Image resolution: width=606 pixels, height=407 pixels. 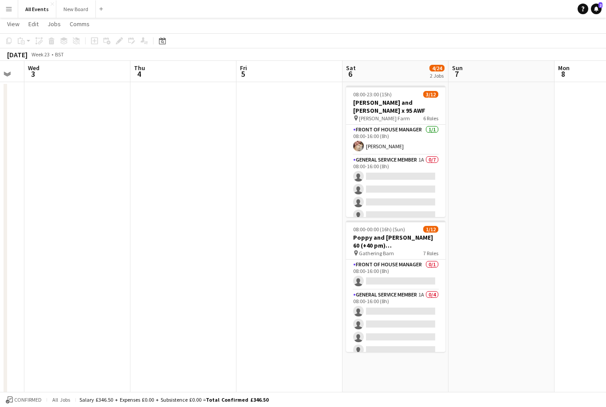 What do you see at coordinates (351, 68) in the screenshot?
I see `span: Sat` at bounding box center [351, 68].